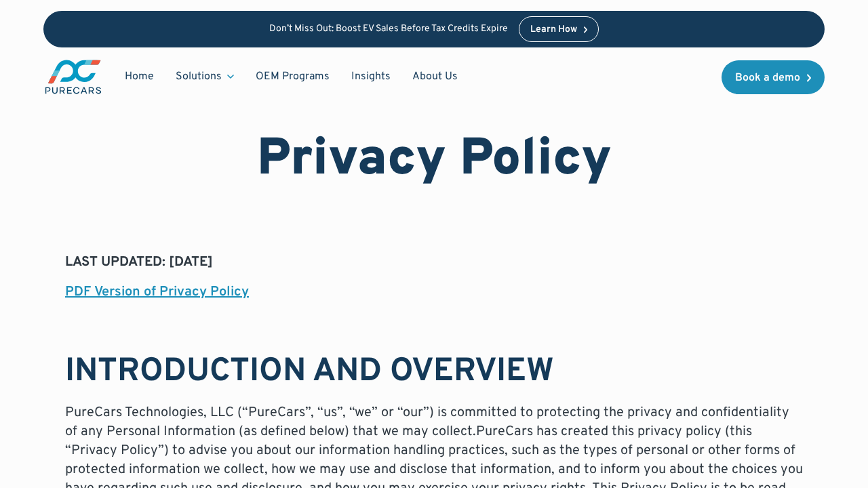  I want to click on strong: INTRODUCTION AND OVERVIEW, so click(309, 372).